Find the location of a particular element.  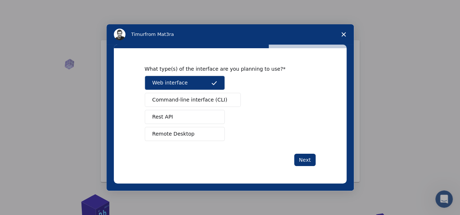

button: Next is located at coordinates (304, 160).